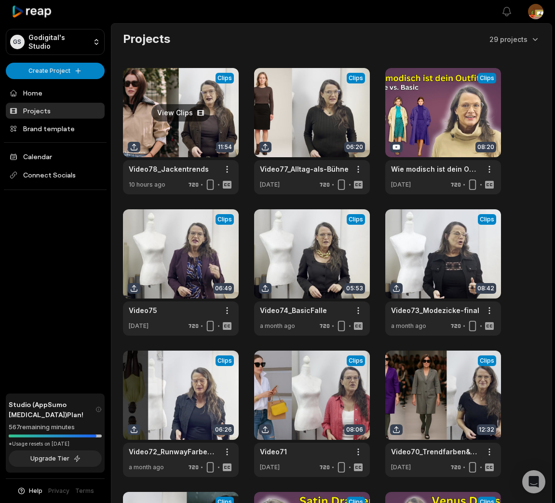 This screenshot has width=555, height=503. Describe the element at coordinates (55, 156) in the screenshot. I see `a: Calendar` at that location.